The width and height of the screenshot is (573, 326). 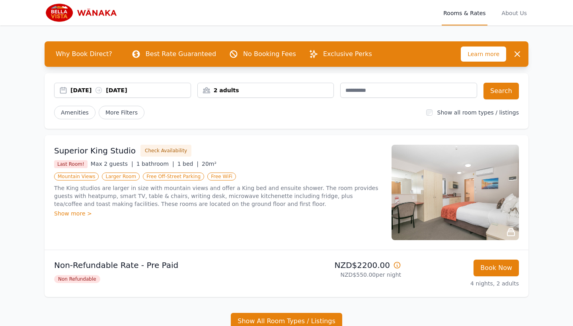 I want to click on label: Show all room types / listings, so click(x=478, y=113).